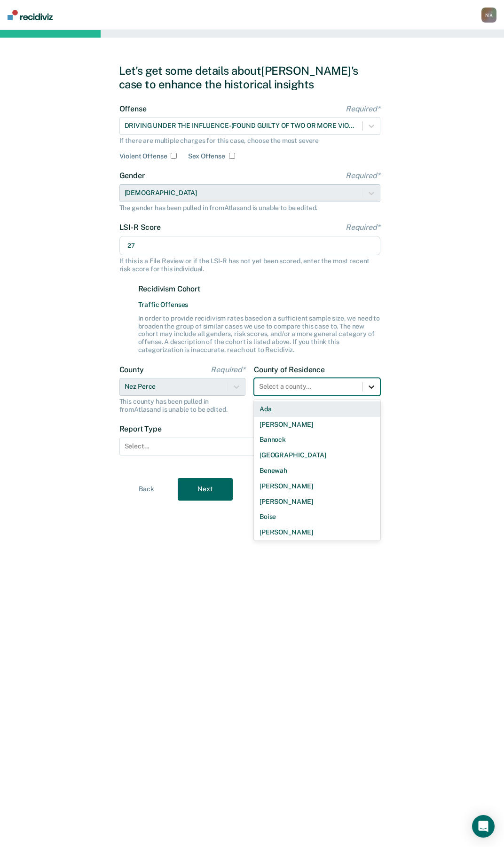 This screenshot has height=847, width=504. What do you see at coordinates (250, 140) in the screenshot?
I see `div: If there are multiple charges for this case, choose the most severe` at bounding box center [250, 140].